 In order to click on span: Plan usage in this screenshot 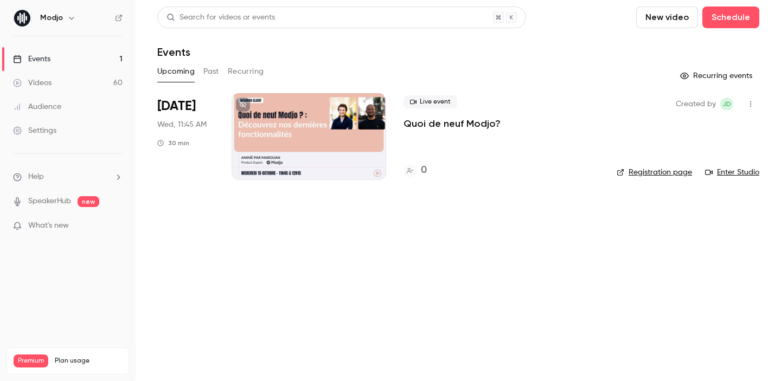, I will do `click(88, 361)`.